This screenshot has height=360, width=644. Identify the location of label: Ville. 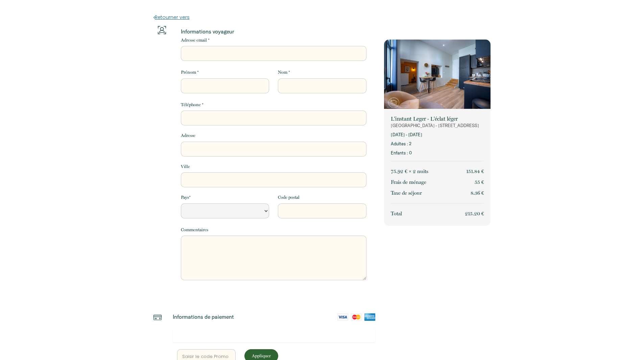
(185, 167).